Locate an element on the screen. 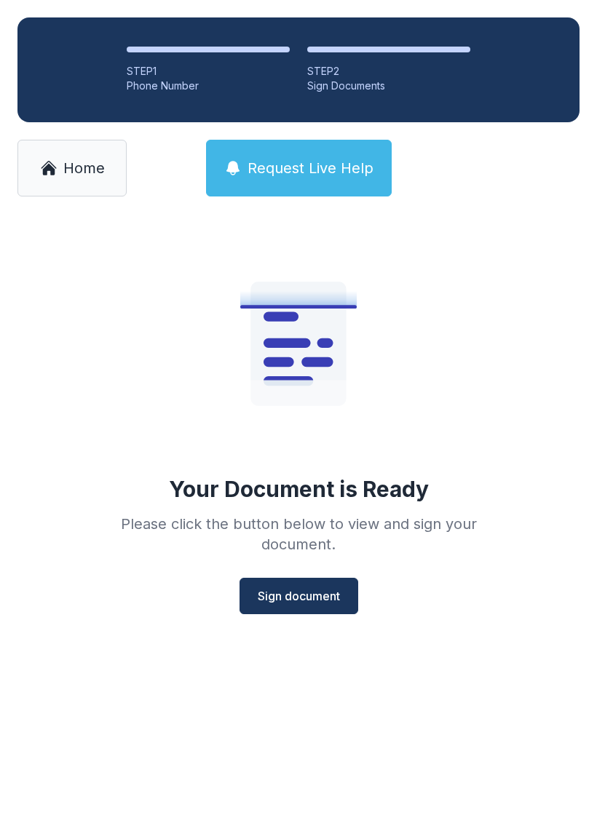 Image resolution: width=597 pixels, height=823 pixels. div: Sign Documents is located at coordinates (389, 86).